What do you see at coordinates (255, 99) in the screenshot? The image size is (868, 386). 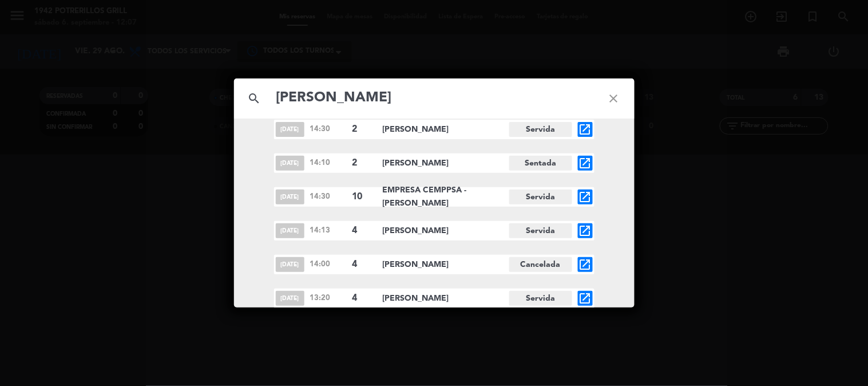 I see `i: search` at bounding box center [255, 99].